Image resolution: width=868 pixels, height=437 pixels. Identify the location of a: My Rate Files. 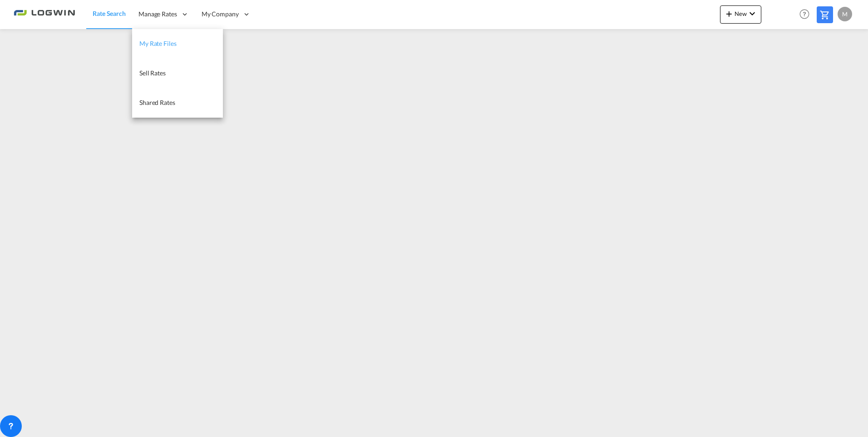
(177, 43).